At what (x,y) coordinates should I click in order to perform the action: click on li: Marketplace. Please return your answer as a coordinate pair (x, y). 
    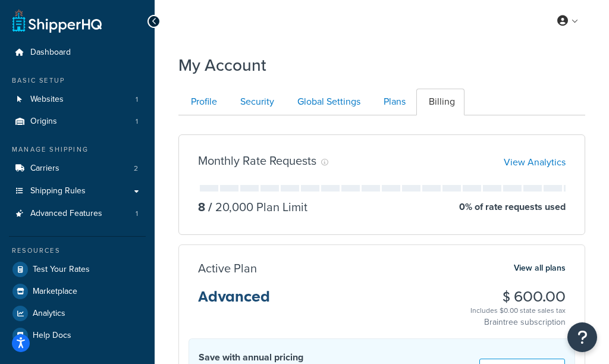
    Looking at the image, I should click on (77, 291).